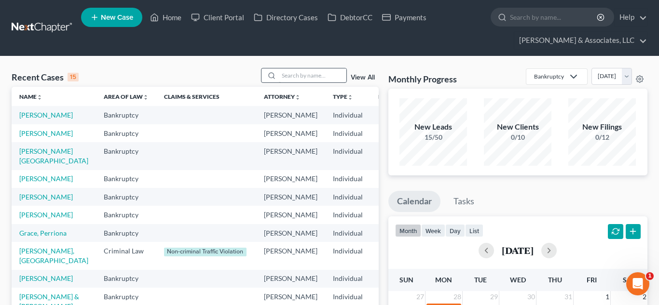  Describe the element at coordinates (31, 96) in the screenshot. I see `a: Nameunfold_more` at that location.